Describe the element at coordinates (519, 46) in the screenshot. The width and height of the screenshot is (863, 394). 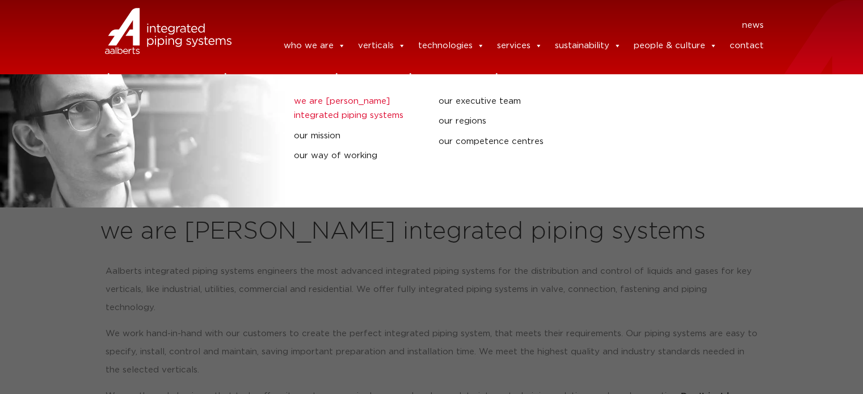
I see `a: services` at that location.